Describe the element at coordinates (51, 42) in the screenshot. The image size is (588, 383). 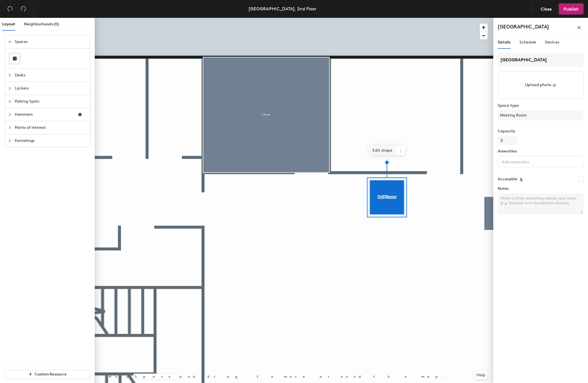
I see `span: Spaces` at that location.